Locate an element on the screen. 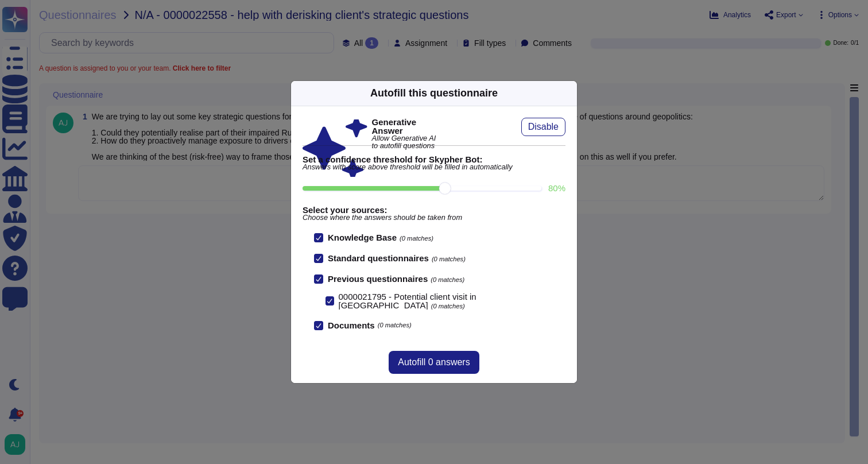 This screenshot has height=464, width=868. b: Select your sources: is located at coordinates (434, 210).